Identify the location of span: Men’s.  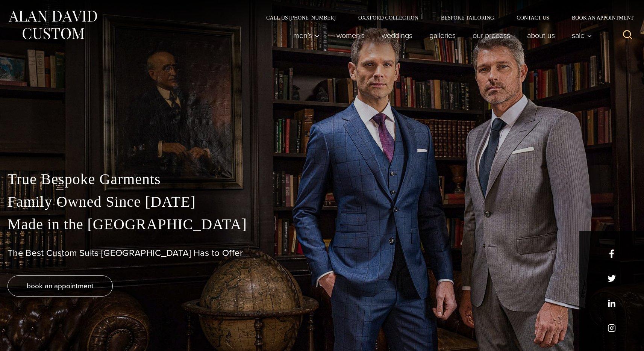
(306, 35).